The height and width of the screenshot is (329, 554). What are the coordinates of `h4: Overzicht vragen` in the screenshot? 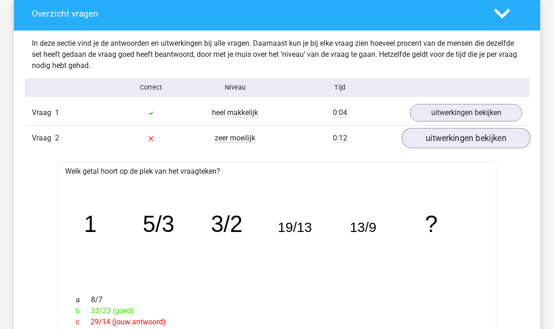 It's located at (256, 13).